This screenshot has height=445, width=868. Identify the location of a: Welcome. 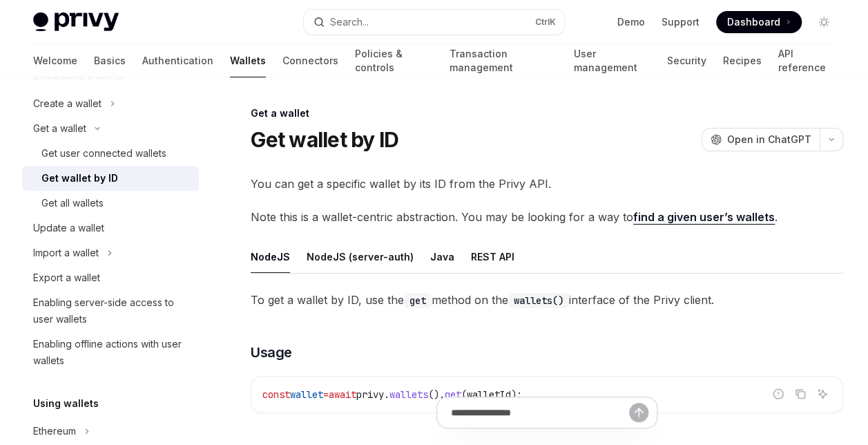
(55, 61).